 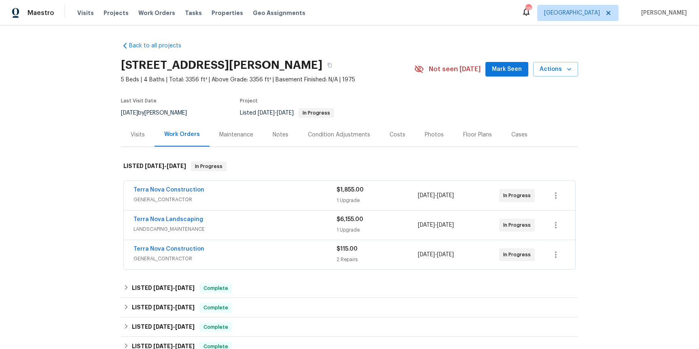 I want to click on span: Work Orders, so click(x=157, y=13).